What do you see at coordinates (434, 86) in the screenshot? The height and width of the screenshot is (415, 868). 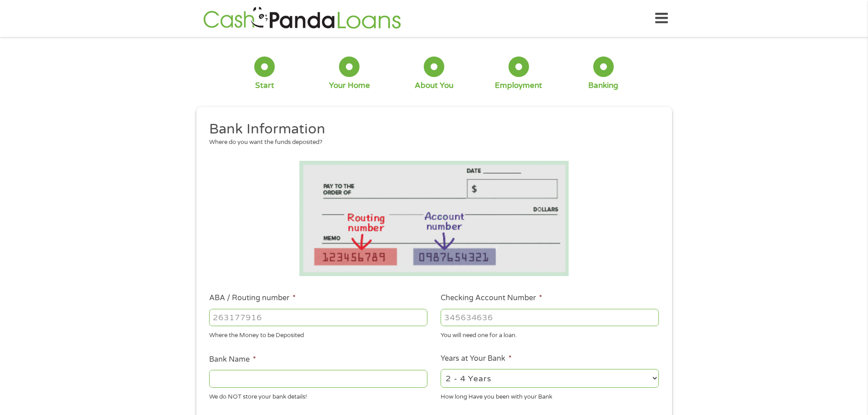 I see `div: About You` at bounding box center [434, 86].